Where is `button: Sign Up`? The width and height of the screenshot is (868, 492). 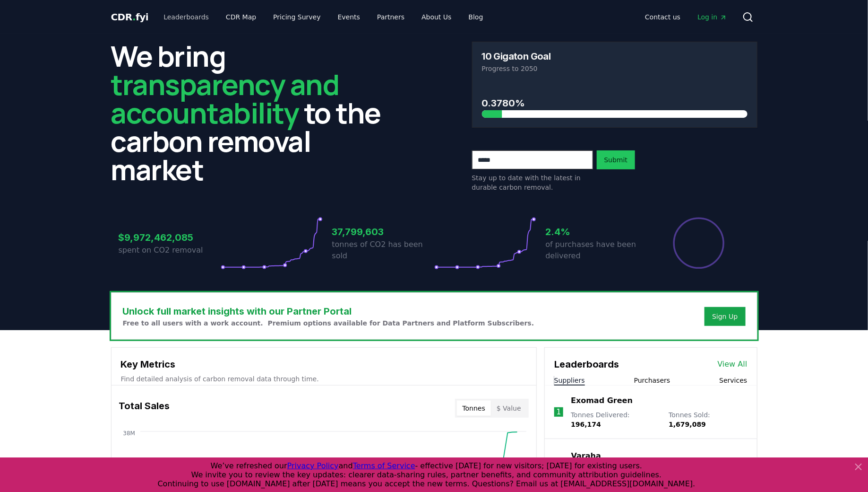 button: Sign Up is located at coordinates (725, 316).